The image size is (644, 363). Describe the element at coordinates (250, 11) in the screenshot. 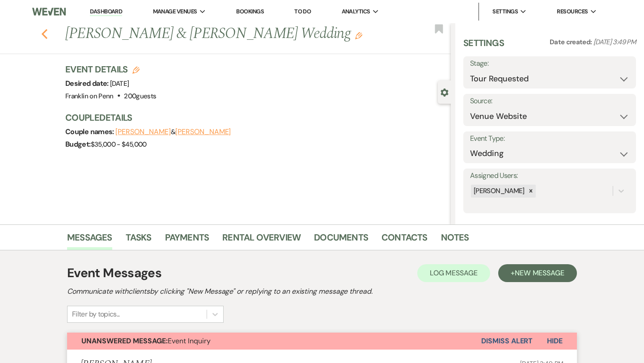

I see `a: Bookings` at that location.